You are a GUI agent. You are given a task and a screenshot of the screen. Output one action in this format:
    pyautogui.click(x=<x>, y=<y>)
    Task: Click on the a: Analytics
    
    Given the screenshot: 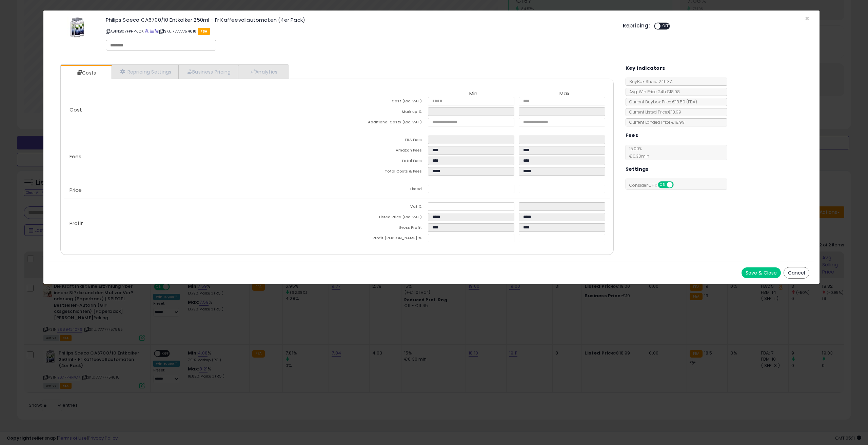 What is the action you would take?
    pyautogui.click(x=263, y=72)
    